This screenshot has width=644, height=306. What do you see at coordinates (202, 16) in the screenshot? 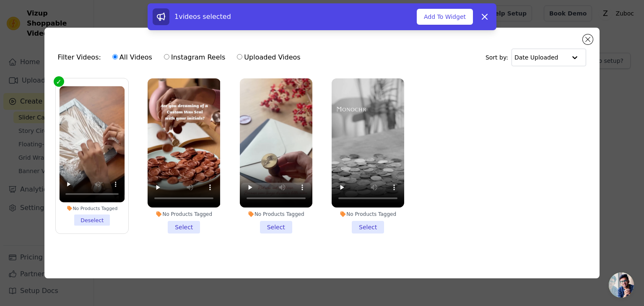
I see `span: 1 videos selected` at bounding box center [202, 16].